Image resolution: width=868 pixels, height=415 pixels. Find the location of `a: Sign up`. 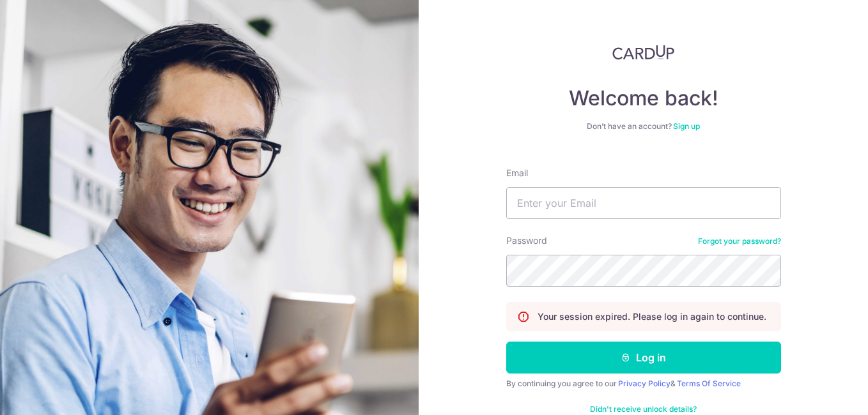

a: Sign up is located at coordinates (686, 126).